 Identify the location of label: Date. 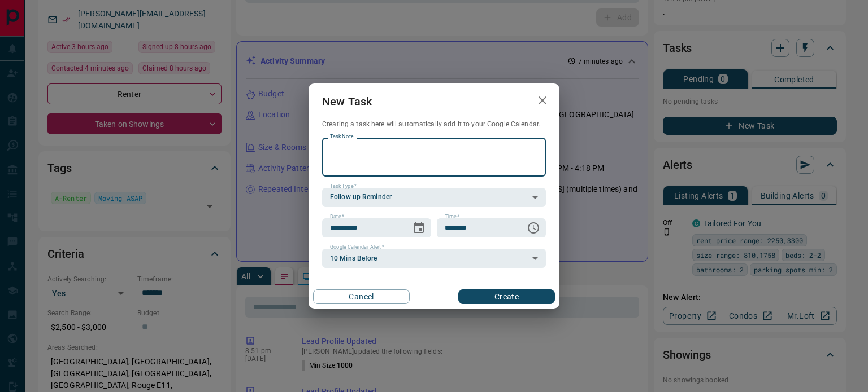
(337, 216).